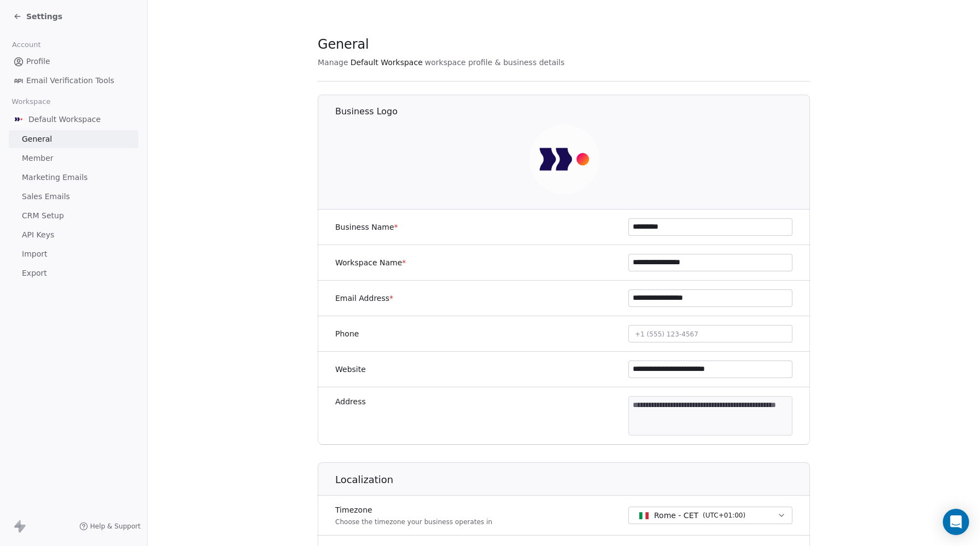 Image resolution: width=980 pixels, height=546 pixels. I want to click on label: Workspace Name, so click(370, 263).